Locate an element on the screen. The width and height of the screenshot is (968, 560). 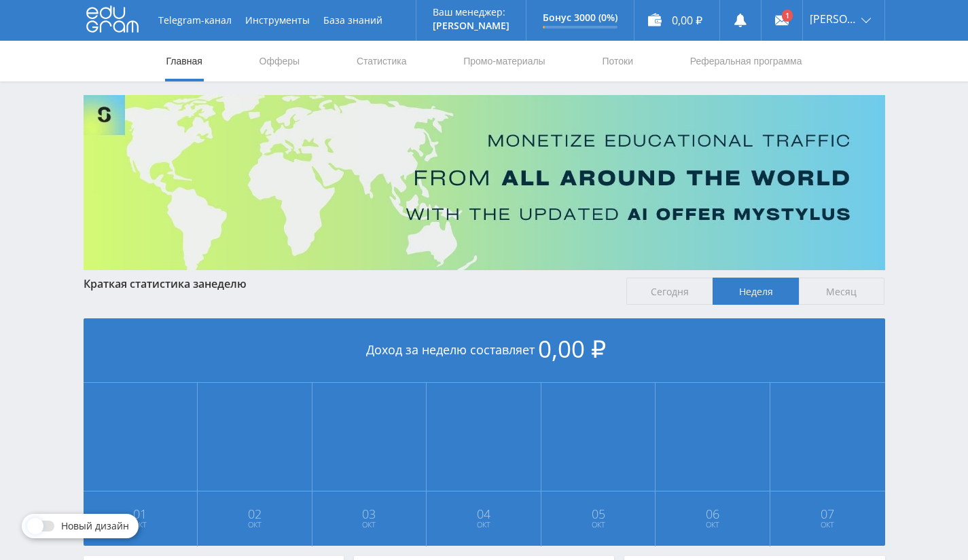
span: 02 is located at coordinates (255, 514).